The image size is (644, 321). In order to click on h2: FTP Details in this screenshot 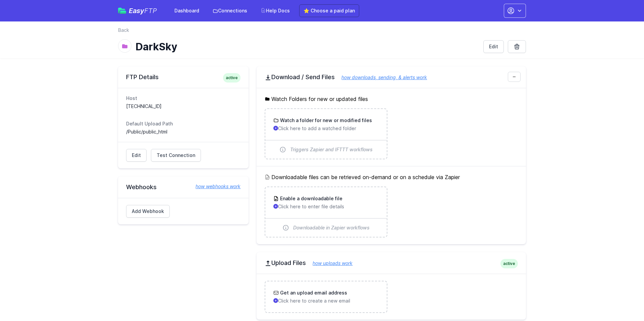, I will do `click(183, 77)`.